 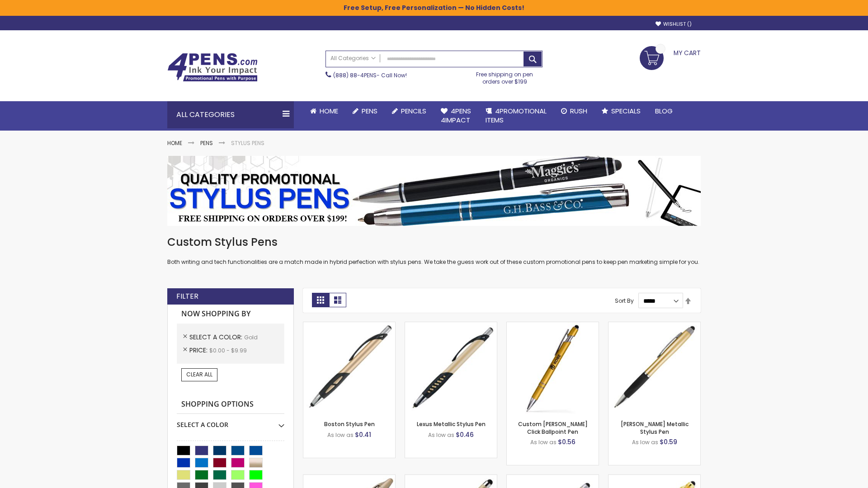 What do you see at coordinates (349, 368) in the screenshot?
I see `img: Boston Stylus Pen-Gold` at bounding box center [349, 368].